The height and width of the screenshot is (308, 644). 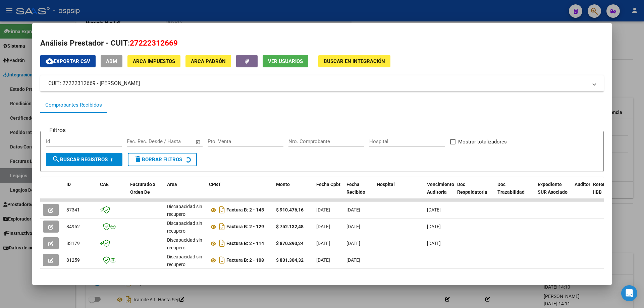 What do you see at coordinates (80, 192) in the screenshot?
I see `datatable-header-cell: ID` at bounding box center [80, 192].